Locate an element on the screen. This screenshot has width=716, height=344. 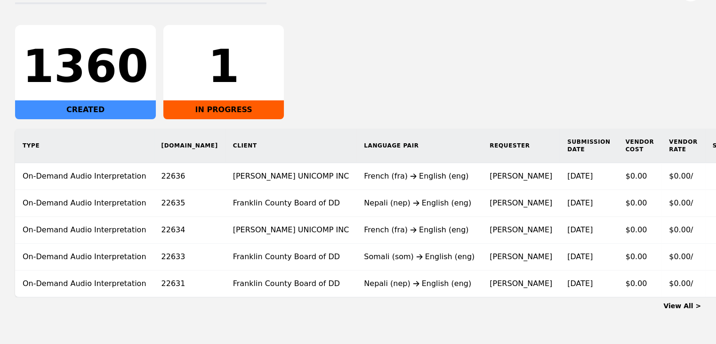
th: Type is located at coordinates (84, 146).